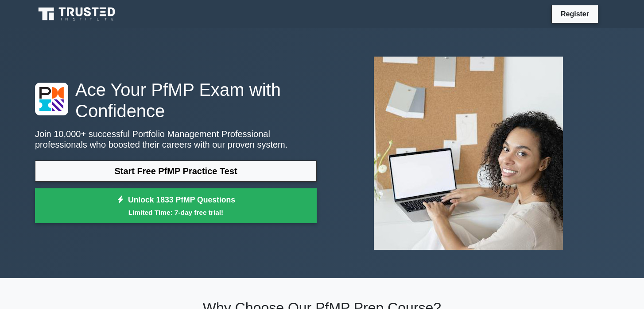 This screenshot has width=644, height=309. Describe the element at coordinates (176, 171) in the screenshot. I see `a: Start Free PfMP Practice Test` at that location.